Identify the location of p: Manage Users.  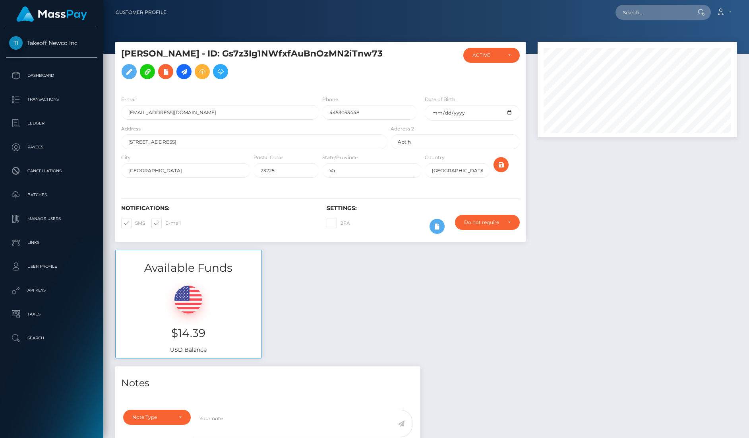
(52, 219).